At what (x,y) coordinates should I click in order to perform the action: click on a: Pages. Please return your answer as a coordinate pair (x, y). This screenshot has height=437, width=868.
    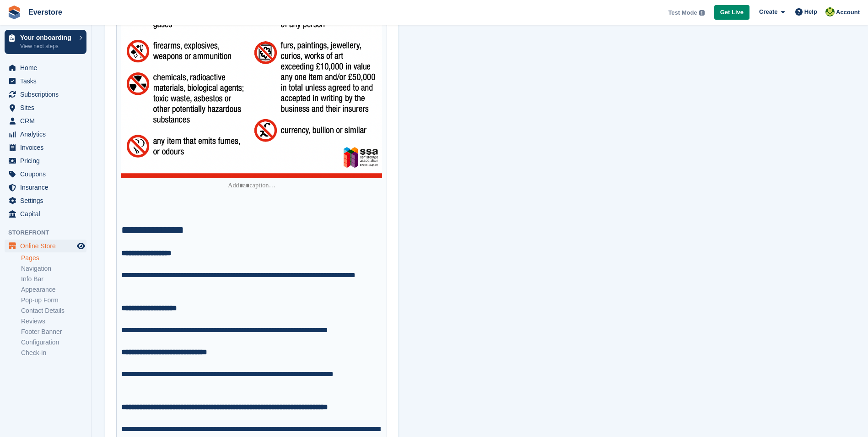
    Looking at the image, I should click on (54, 258).